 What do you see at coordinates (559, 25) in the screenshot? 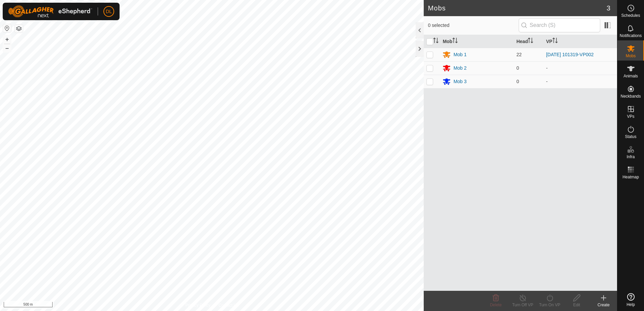
I see `input: Search (S)` at bounding box center [559, 25].